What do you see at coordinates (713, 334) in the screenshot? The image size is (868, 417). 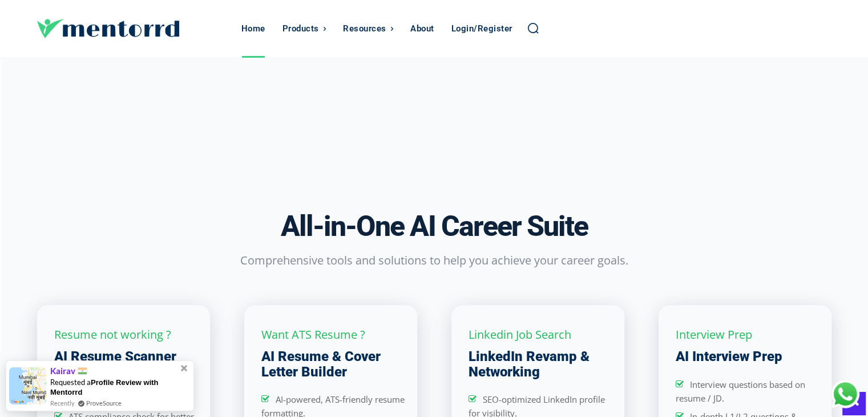 I see `h3: Interview Prep` at bounding box center [713, 334].